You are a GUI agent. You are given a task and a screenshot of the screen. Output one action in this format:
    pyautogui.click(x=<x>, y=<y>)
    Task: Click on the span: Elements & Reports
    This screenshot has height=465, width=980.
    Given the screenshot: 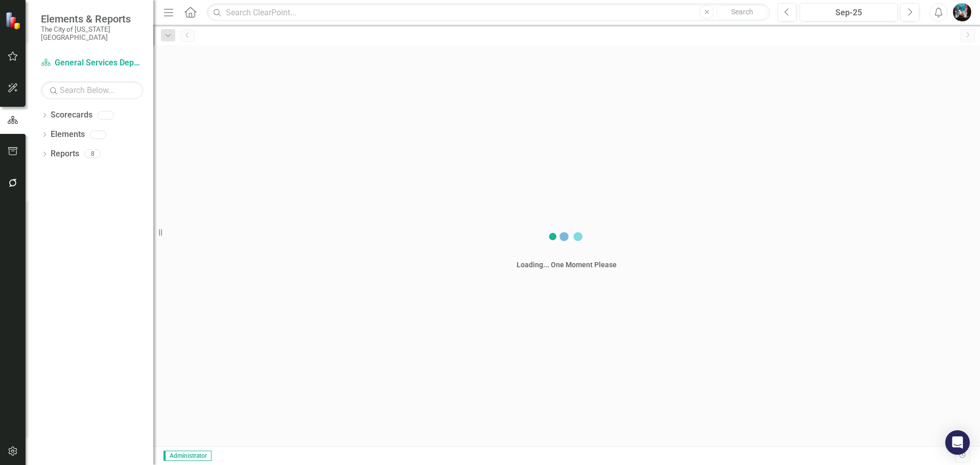 What is the action you would take?
    pyautogui.click(x=92, y=19)
    